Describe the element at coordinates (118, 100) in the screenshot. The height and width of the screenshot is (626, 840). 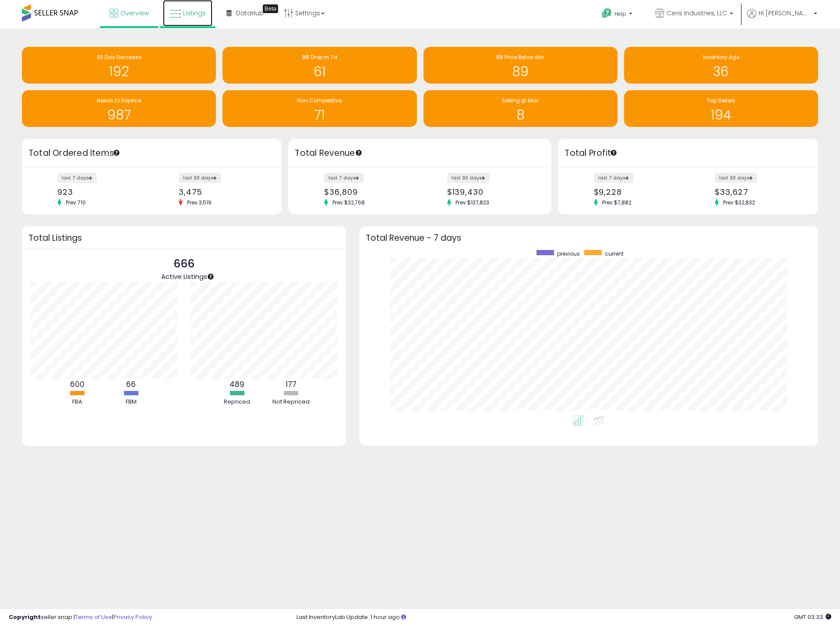
I see `span: Needs to Reprice` at that location.